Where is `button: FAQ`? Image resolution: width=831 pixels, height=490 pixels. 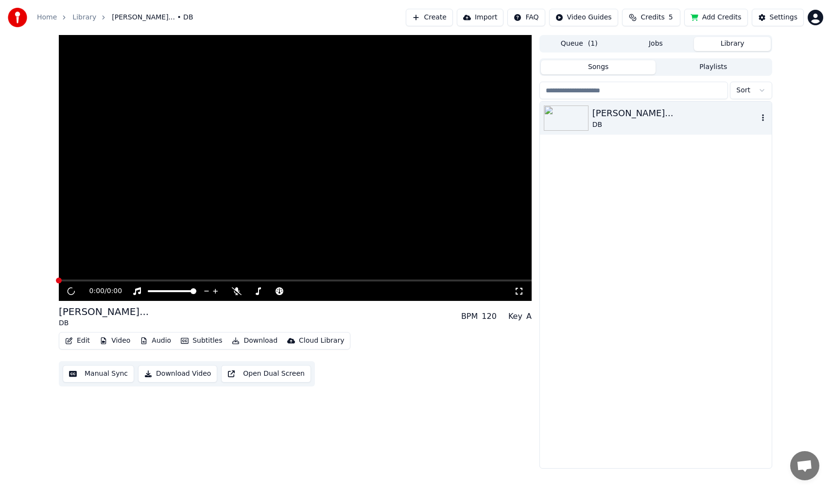 button: FAQ is located at coordinates (526, 17).